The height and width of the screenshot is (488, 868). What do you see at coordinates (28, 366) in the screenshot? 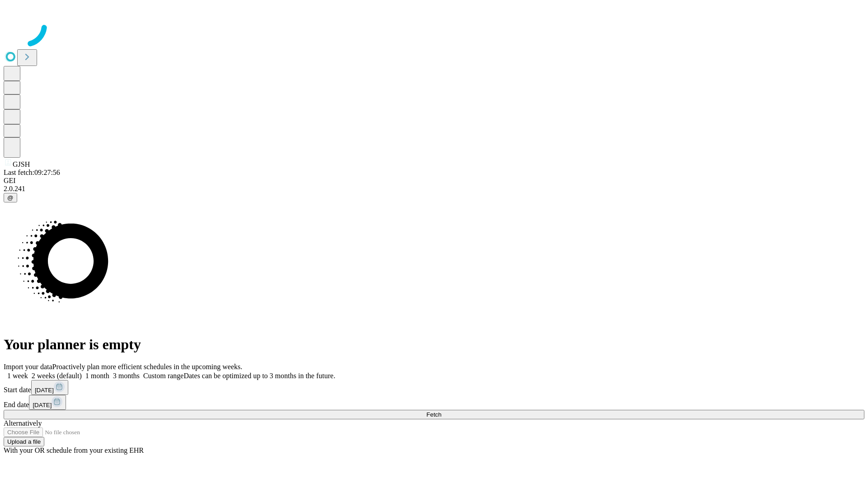
I see `span: Import your data` at bounding box center [28, 366].